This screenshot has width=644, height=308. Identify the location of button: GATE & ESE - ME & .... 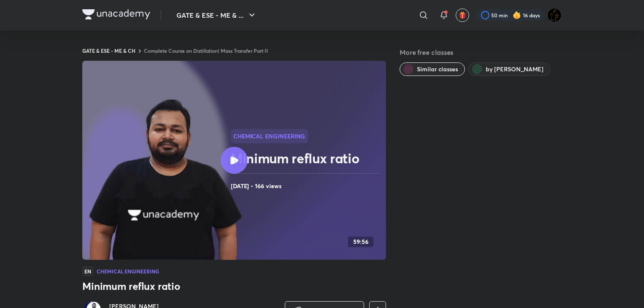
(217, 15).